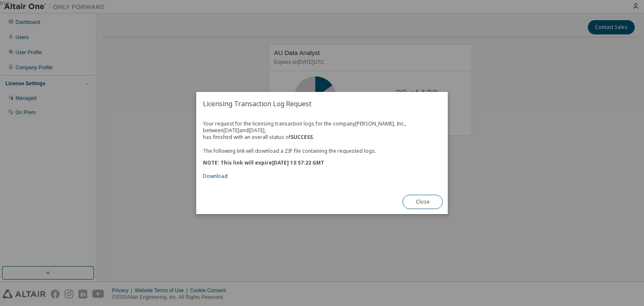 The height and width of the screenshot is (306, 644). Describe the element at coordinates (301, 137) in the screenshot. I see `b: SUCCESS` at that location.